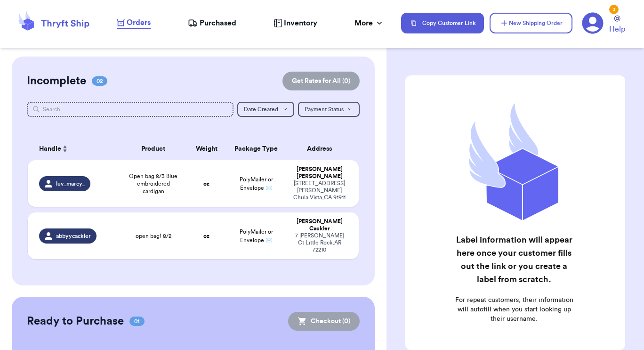 The width and height of the screenshot is (644, 350). I want to click on button: Payment Status, so click(329, 109).